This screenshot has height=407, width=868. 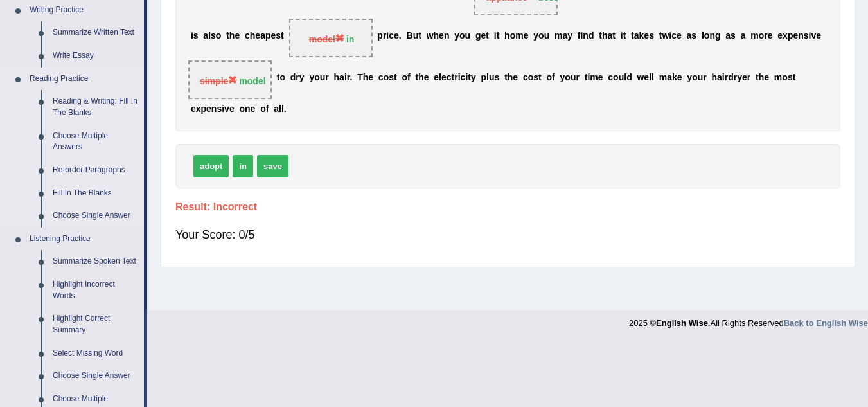 I want to click on a: Choose Multiple Answers, so click(x=95, y=141).